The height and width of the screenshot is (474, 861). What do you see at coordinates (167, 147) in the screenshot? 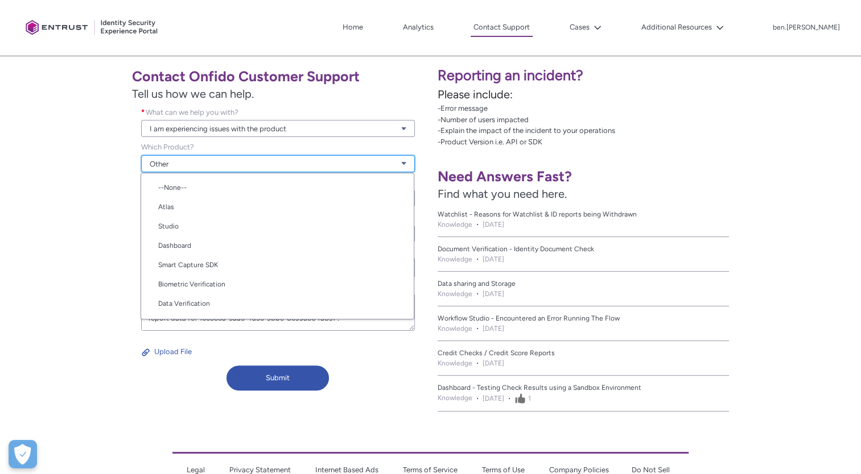
I see `span: Which Product?` at bounding box center [167, 147].